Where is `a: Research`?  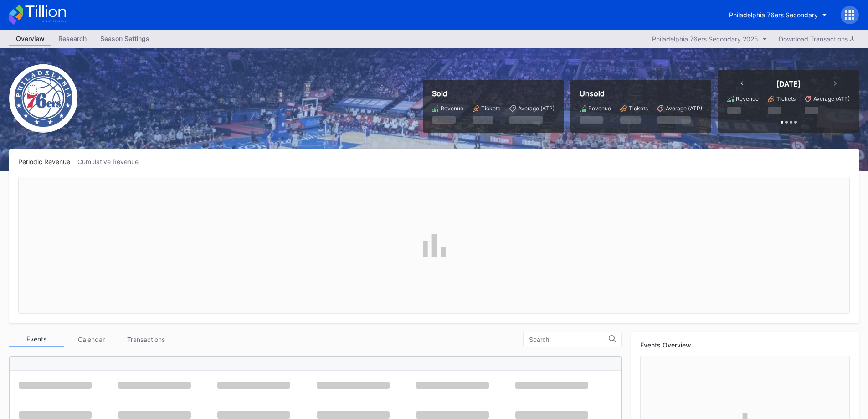
a: Research is located at coordinates (73, 39).